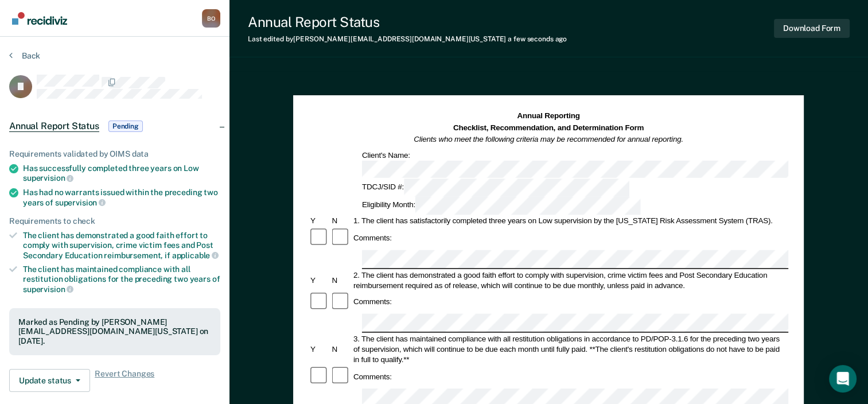 The width and height of the screenshot is (868, 404). What do you see at coordinates (122, 174) in the screenshot?
I see `div: Has successfully completed three years on Low` at bounding box center [122, 174].